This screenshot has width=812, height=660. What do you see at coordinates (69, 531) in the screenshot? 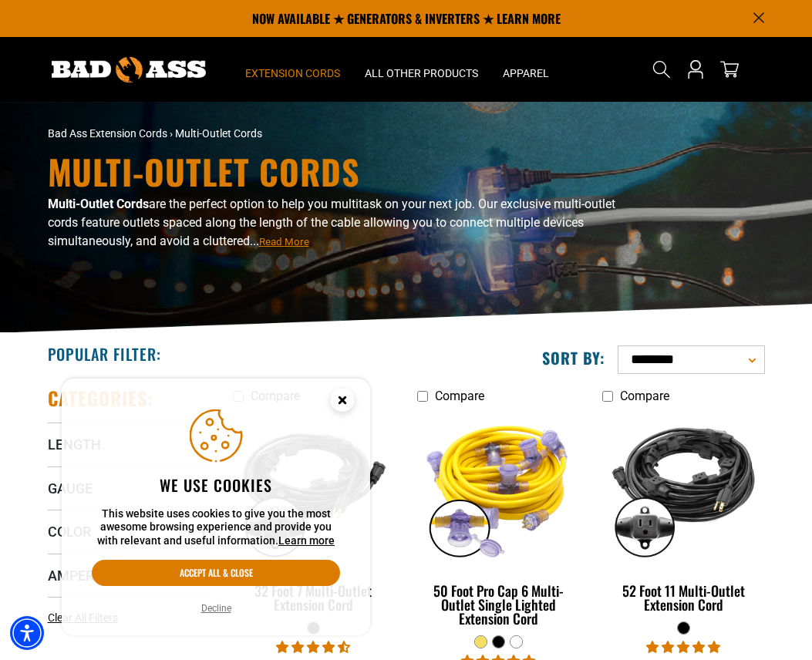
I see `span: Color` at bounding box center [69, 531].